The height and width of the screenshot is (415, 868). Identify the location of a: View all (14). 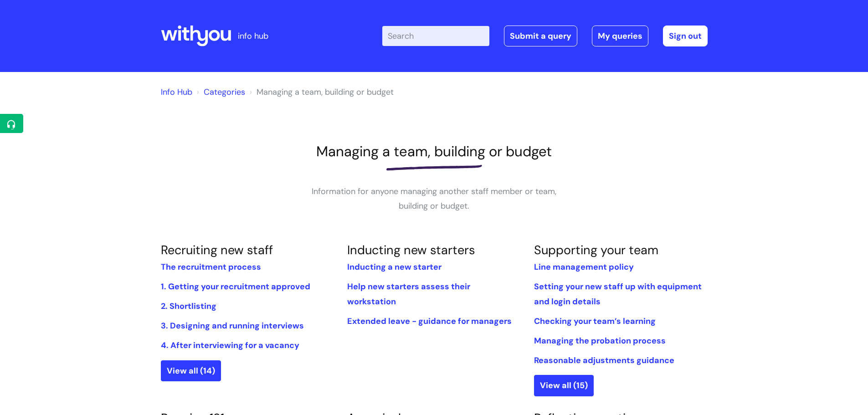
(191, 371).